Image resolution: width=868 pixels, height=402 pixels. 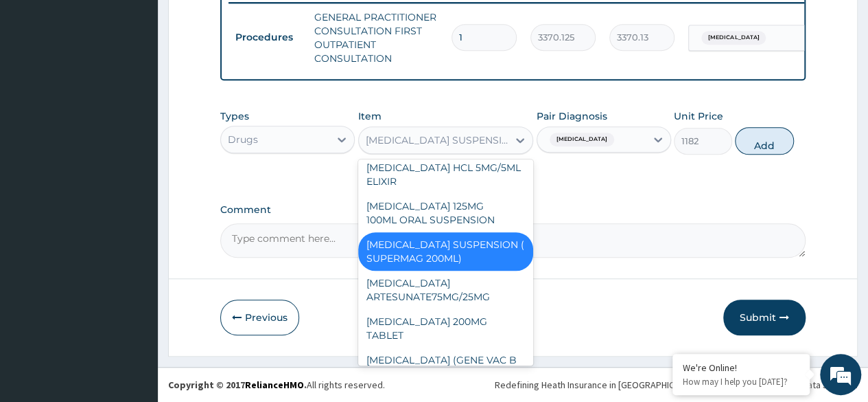 I want to click on textarea: Type your message and hit 'Enter', so click(x=134, y=285).